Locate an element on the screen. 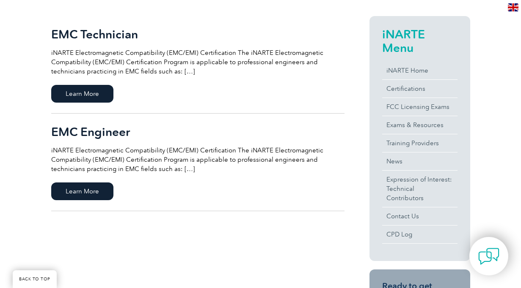 The height and width of the screenshot is (288, 521). a: EMC Technician iNARTE Electromagnetic Compatibility (EMC/EMI) Certification The iNARTE Electromag... is located at coordinates (197, 65).